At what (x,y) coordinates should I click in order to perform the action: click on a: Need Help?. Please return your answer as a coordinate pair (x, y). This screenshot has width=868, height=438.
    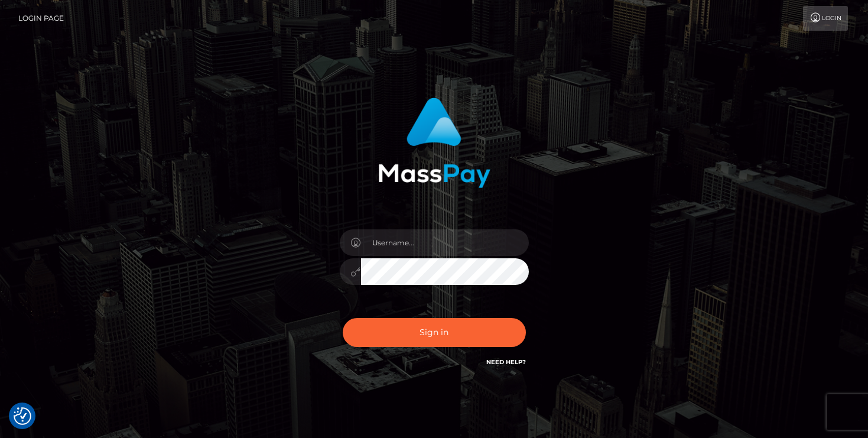
    Looking at the image, I should click on (505, 362).